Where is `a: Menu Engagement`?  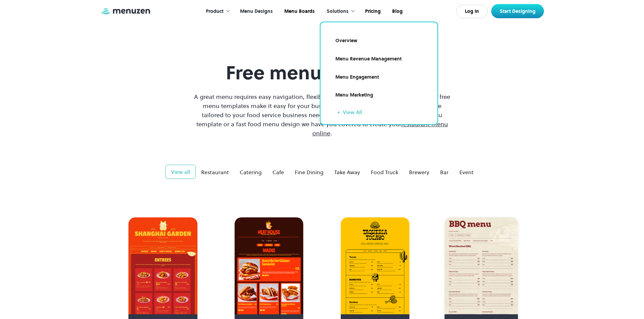
a: Menu Engagement is located at coordinates (379, 78).